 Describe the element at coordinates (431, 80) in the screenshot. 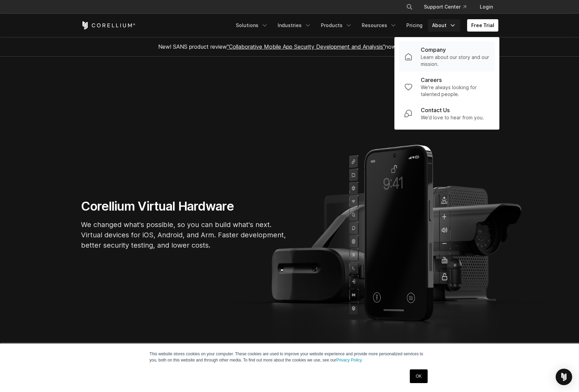

I see `p: Careers` at that location.